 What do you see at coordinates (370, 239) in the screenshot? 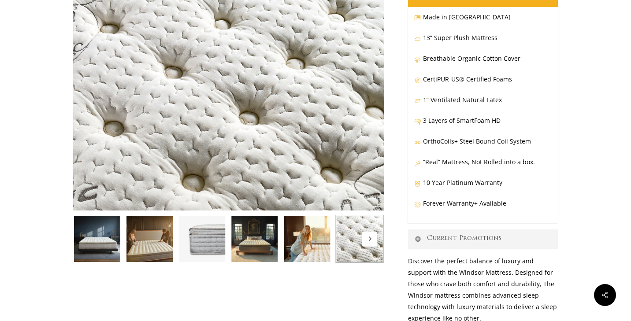
I see `button: Next` at bounding box center [370, 239].